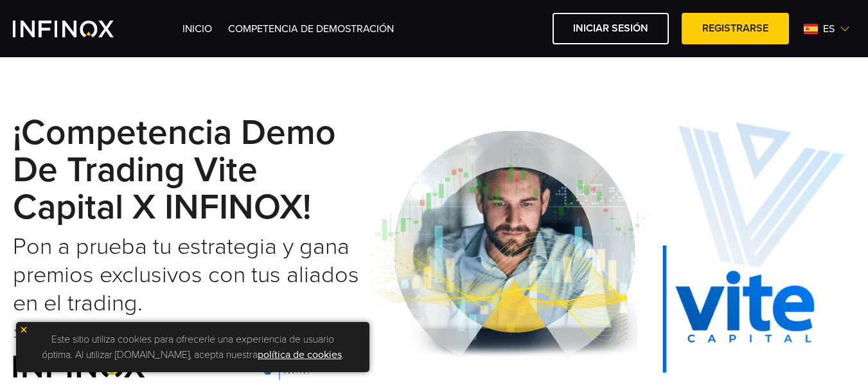 The height and width of the screenshot is (385, 868). I want to click on a: INICIO, so click(197, 29).